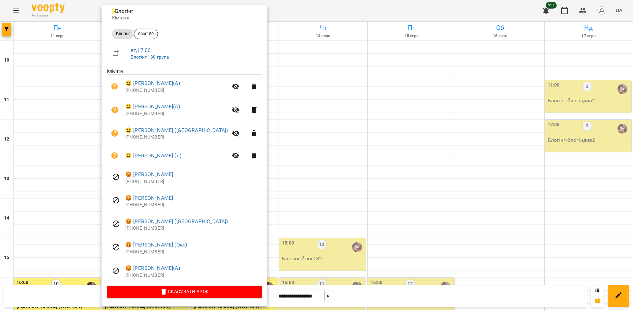 The height and width of the screenshot is (311, 633). I want to click on span: Блогінг, so click(123, 34).